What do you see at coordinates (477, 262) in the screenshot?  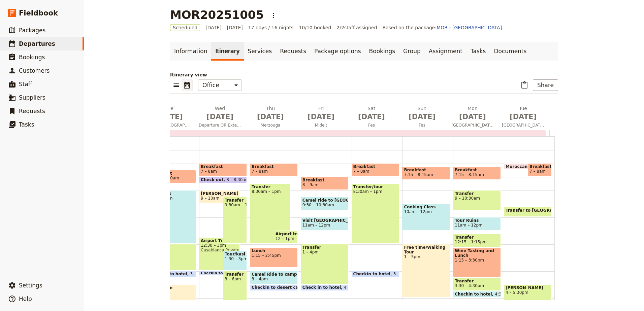 I see `div: Wine Tasting and Lunch1:15 – 3:30pm` at bounding box center [477, 262].